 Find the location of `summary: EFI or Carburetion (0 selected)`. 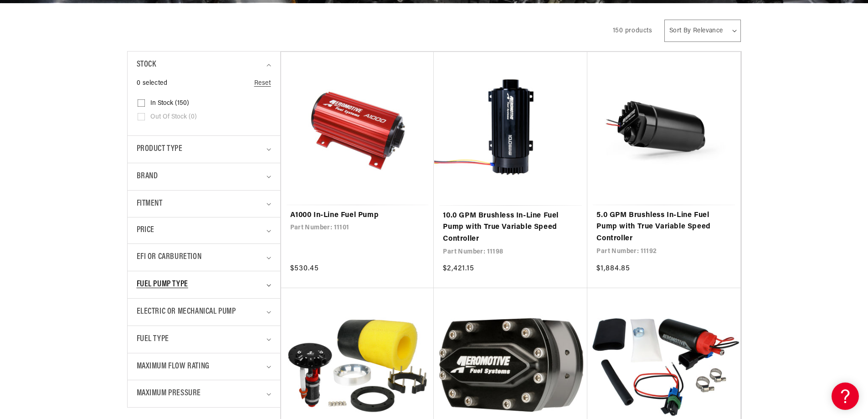

summary: EFI or Carburetion (0 selected) is located at coordinates (204, 257).